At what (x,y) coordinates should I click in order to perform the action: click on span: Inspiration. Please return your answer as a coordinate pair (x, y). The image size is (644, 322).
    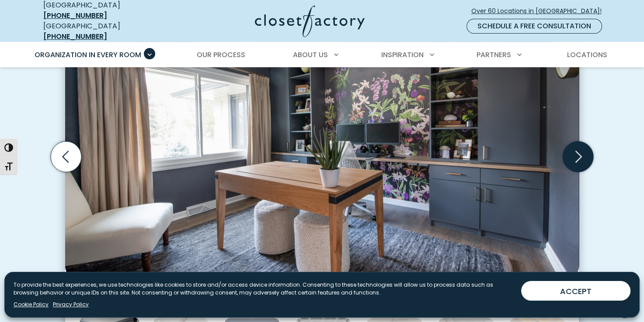
    Looking at the image, I should click on (402, 55).